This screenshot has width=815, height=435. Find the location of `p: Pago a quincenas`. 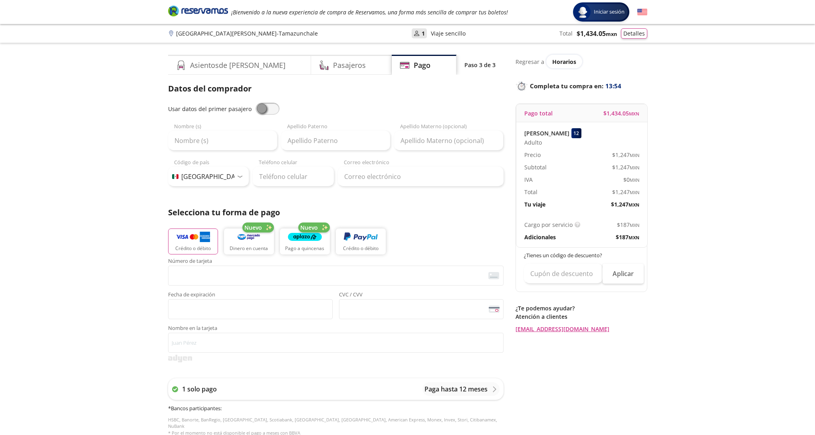

p: Pago a quincenas is located at coordinates (305, 248).